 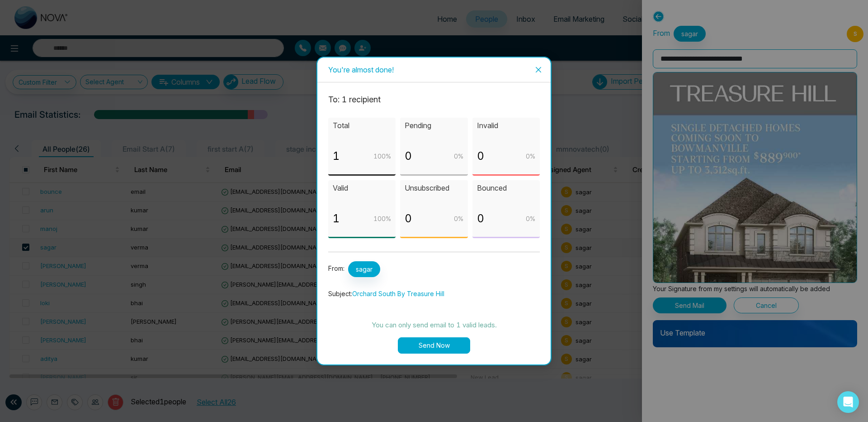 What do you see at coordinates (434, 126) in the screenshot?
I see `p: Pending` at bounding box center [434, 126].